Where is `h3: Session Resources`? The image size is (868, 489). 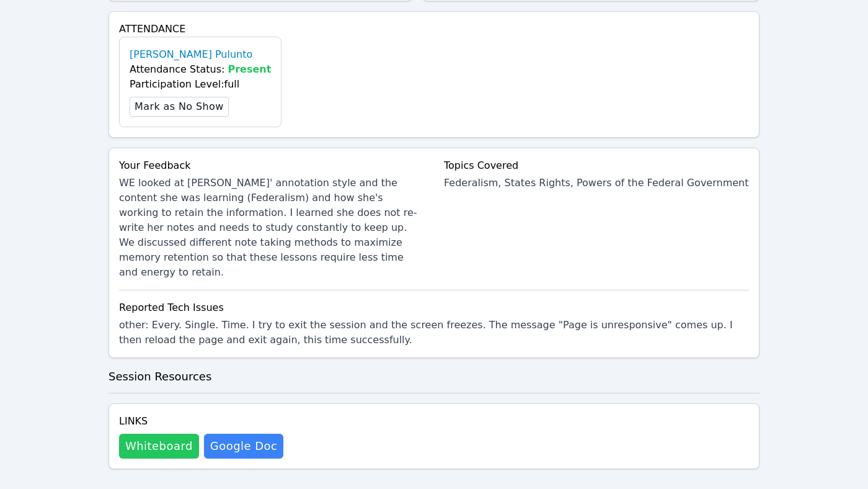 h3: Session Resources is located at coordinates (434, 376).